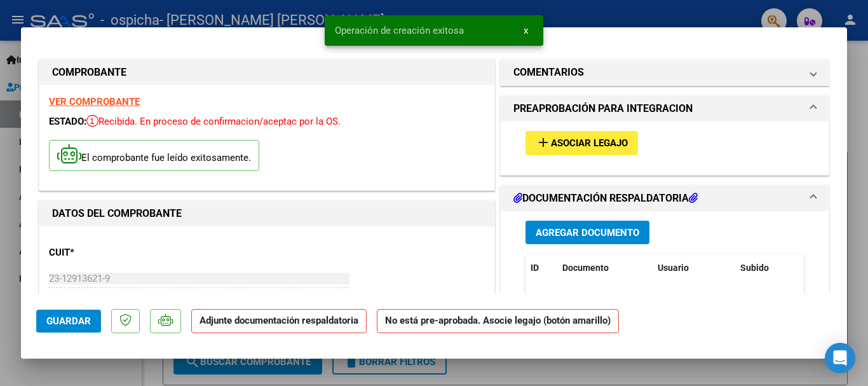 This screenshot has height=386, width=868. What do you see at coordinates (673, 268) in the screenshot?
I see `span: Usuario` at bounding box center [673, 268].